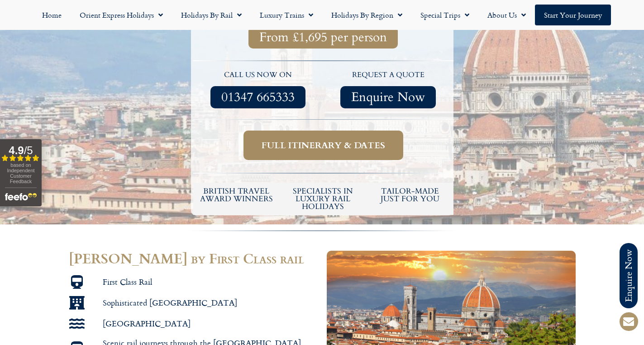 The height and width of the screenshot is (345, 644). What do you see at coordinates (287, 15) in the screenshot?
I see `a: Luxury Trains` at bounding box center [287, 15].